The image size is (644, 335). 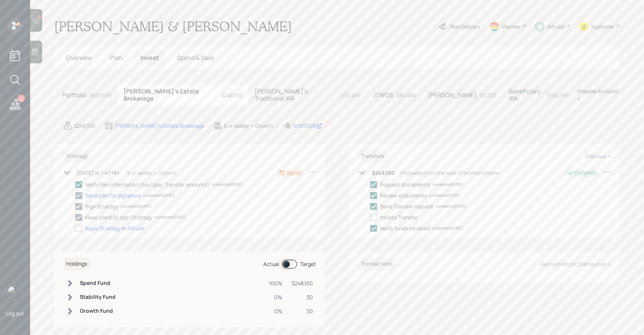 What do you see at coordinates (603, 27) in the screenshot?
I see `div: Kustomer` at bounding box center [603, 27].